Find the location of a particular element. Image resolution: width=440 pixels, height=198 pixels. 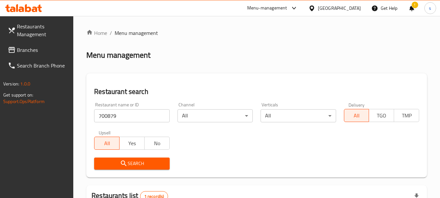

label: Delivery is located at coordinates (357, 105).